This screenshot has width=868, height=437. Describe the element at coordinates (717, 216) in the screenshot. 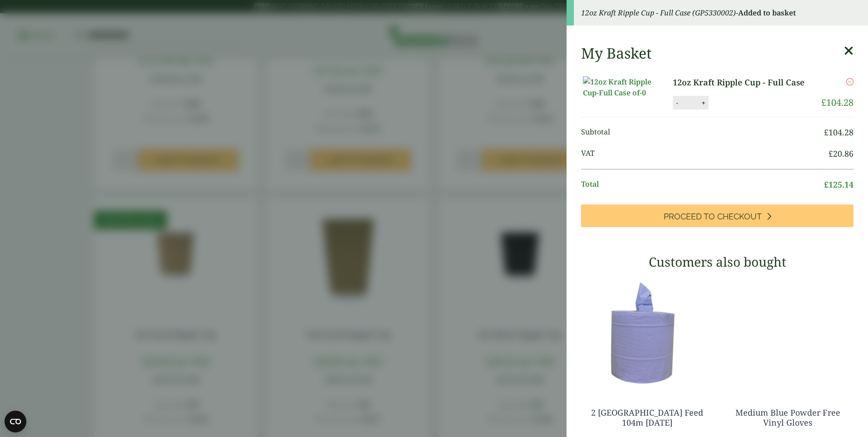

I see `a: Proceed to Checkout` at that location.